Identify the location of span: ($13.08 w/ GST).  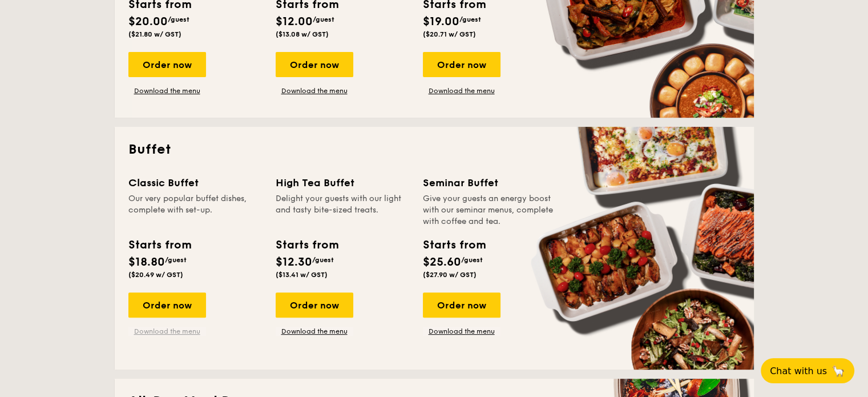
(302, 34).